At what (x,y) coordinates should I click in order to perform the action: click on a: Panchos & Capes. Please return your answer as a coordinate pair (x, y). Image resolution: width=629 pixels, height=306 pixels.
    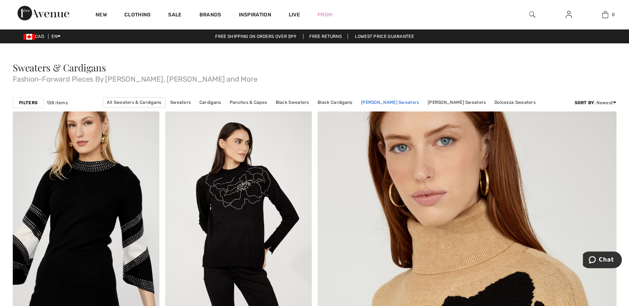
    Looking at the image, I should click on (248, 102).